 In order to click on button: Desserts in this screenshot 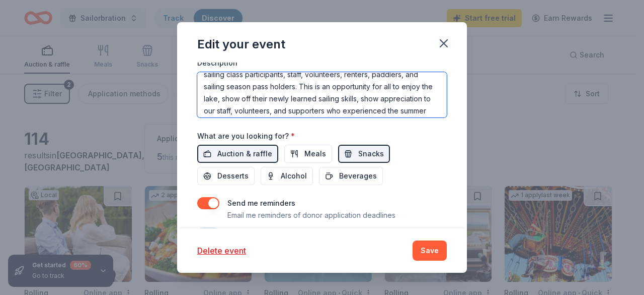, I will do `click(226, 176)`.